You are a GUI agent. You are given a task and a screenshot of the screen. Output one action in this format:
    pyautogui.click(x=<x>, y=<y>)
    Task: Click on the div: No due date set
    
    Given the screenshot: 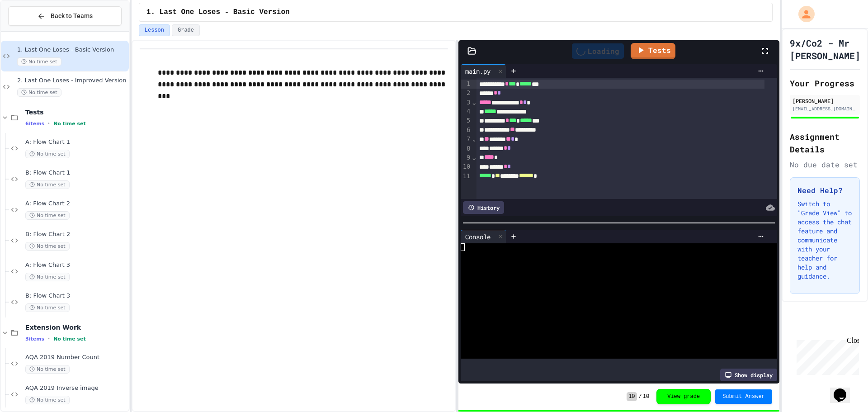 What is the action you would take?
    pyautogui.click(x=825, y=164)
    